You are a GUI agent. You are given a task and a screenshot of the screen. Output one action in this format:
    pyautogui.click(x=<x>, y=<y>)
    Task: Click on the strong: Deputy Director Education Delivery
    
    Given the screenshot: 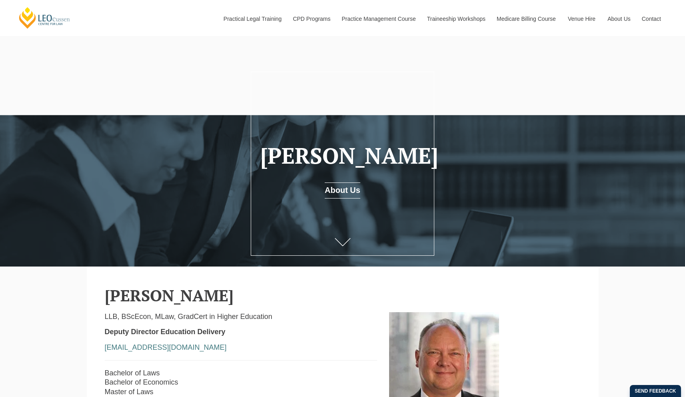 What is the action you would take?
    pyautogui.click(x=165, y=332)
    